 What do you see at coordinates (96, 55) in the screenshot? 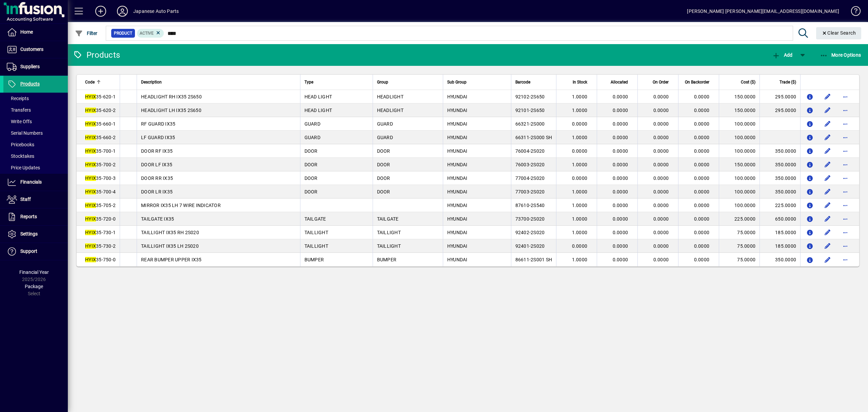
I see `div: Products` at bounding box center [96, 55].